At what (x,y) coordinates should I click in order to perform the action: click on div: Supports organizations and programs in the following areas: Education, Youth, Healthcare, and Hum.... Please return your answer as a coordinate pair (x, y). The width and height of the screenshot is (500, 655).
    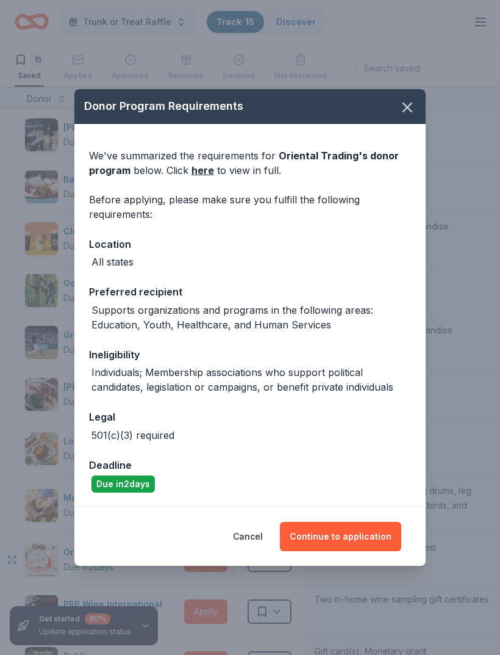
    Looking at the image, I should click on (251, 317).